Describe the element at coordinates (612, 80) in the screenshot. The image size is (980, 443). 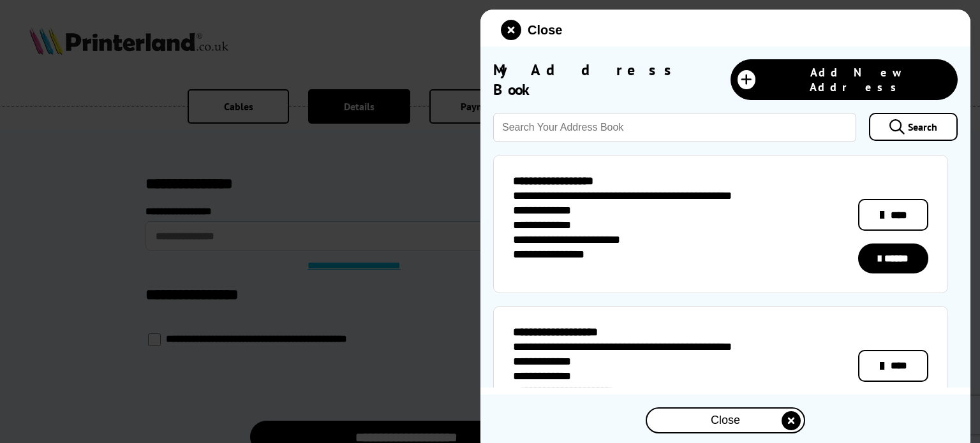
I see `span: My Address Book` at that location.